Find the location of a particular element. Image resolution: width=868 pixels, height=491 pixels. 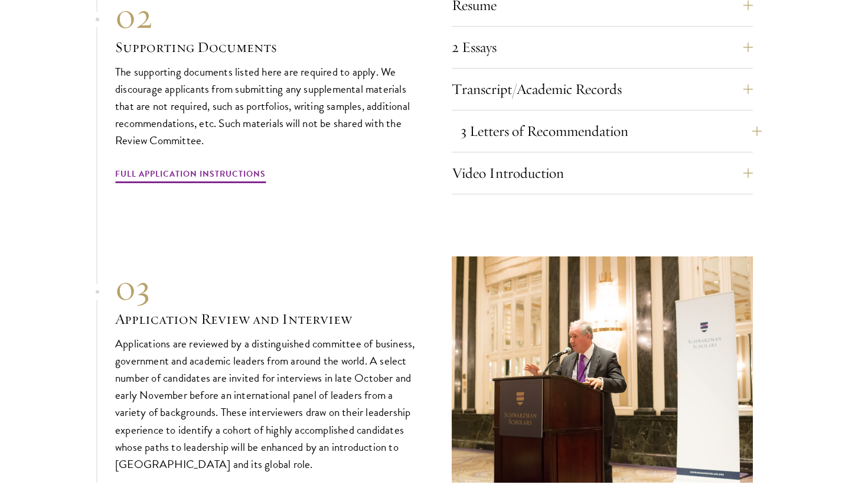

p: Applications are reviewed by a distinguished committee of business, government and academic leade... is located at coordinates (265, 404).